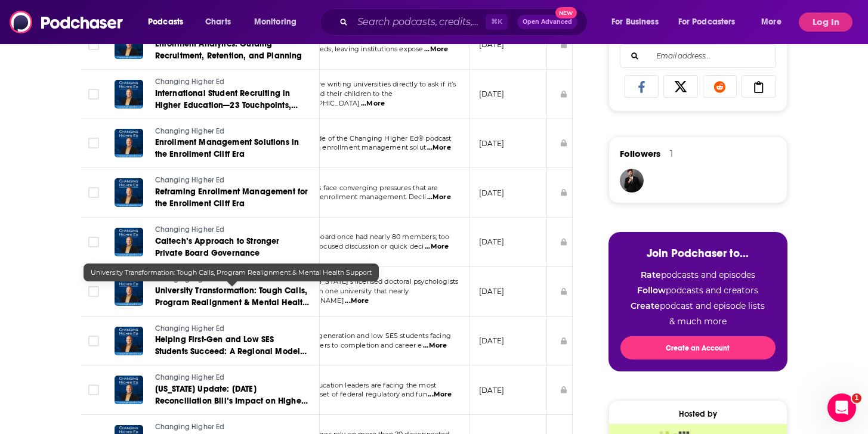 The width and height of the screenshot is (868, 434). I want to click on img: Podchaser - Follow, Share and Rate Podcasts, so click(67, 22).